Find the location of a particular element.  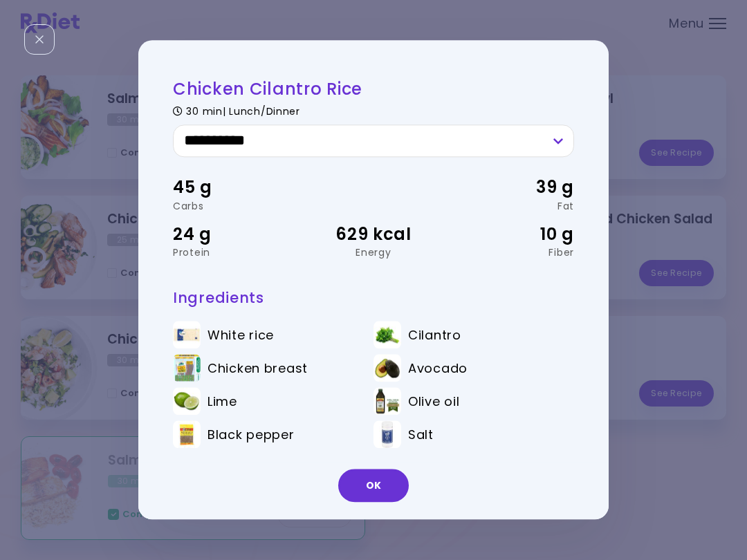

div: 10 g is located at coordinates (507, 235).